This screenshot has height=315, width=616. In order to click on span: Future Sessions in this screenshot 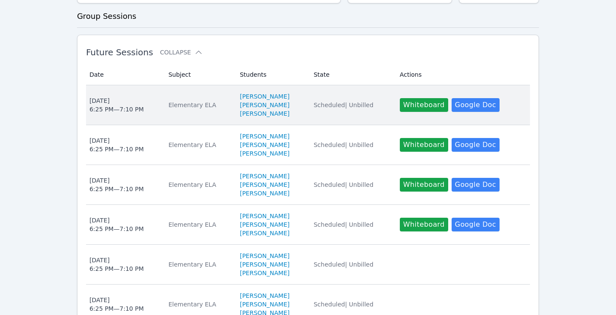, I will do `click(119, 52)`.